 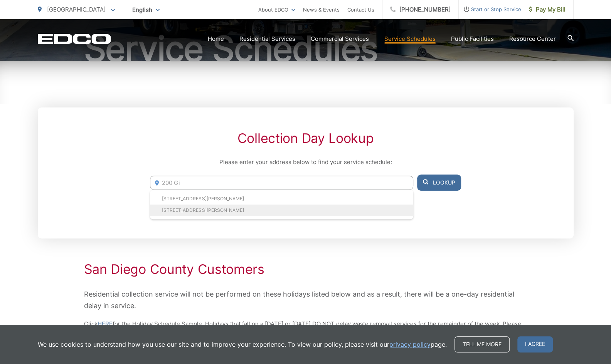 I want to click on a: Service Schedules, so click(x=410, y=39).